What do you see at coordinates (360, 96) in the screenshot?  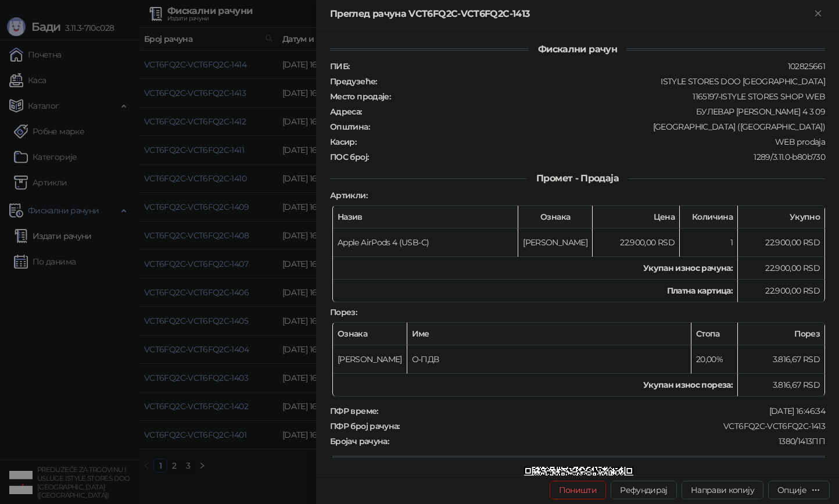 I see `strong: Место продаје :` at bounding box center [360, 96].